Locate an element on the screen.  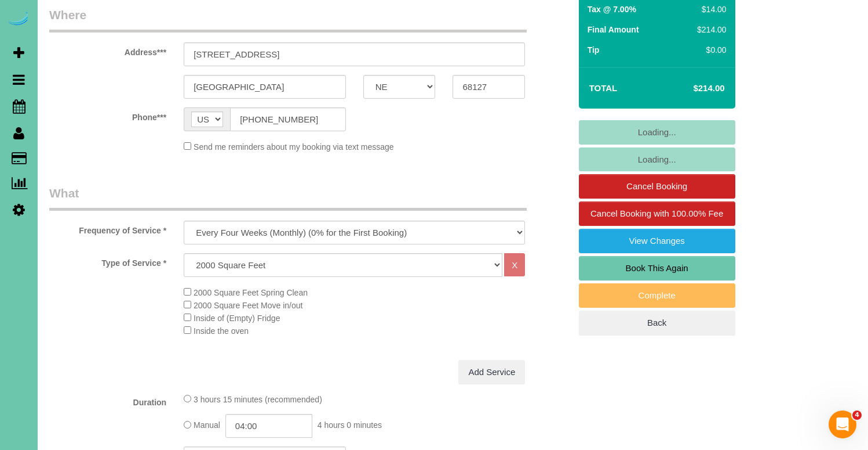
a: Book This Again is located at coordinates (657, 268).